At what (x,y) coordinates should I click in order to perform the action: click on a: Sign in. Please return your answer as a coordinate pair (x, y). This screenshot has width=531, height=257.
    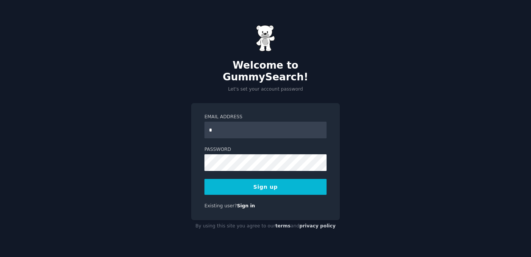
    Looking at the image, I should click on (246, 206).